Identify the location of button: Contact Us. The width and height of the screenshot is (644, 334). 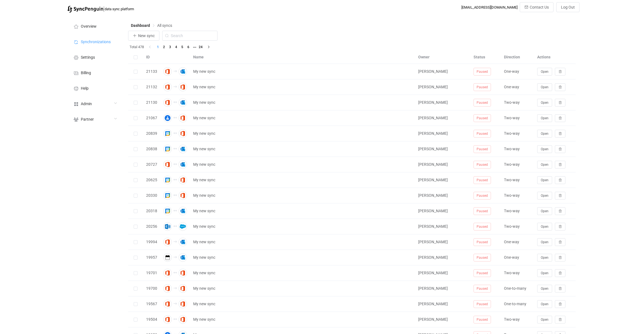
(537, 7).